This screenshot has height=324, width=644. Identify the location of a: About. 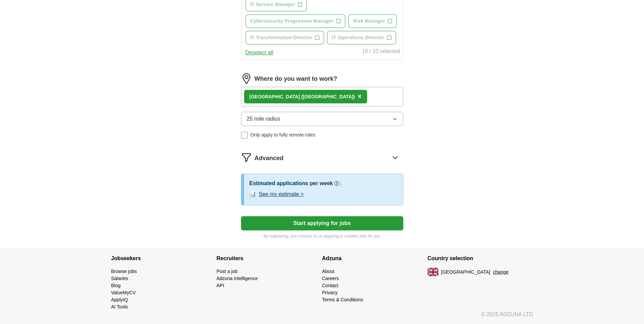
(328, 271).